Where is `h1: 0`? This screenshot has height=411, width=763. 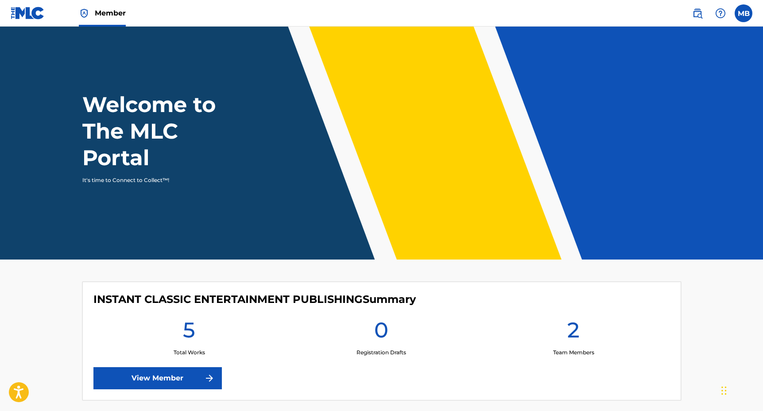
h1: 0 is located at coordinates (381, 332).